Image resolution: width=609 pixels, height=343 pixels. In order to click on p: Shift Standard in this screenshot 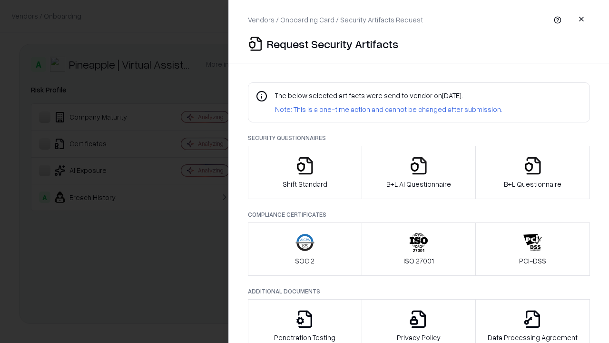, I will do `click(305, 184)`.